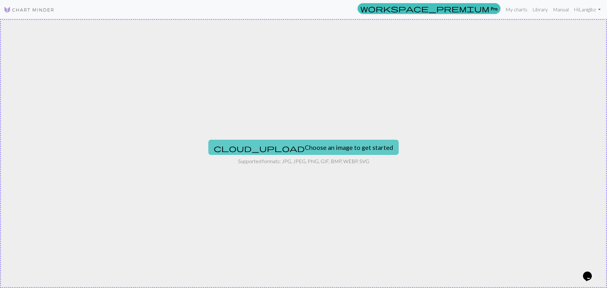  What do you see at coordinates (516, 9) in the screenshot?
I see `a: My charts` at bounding box center [516, 9].